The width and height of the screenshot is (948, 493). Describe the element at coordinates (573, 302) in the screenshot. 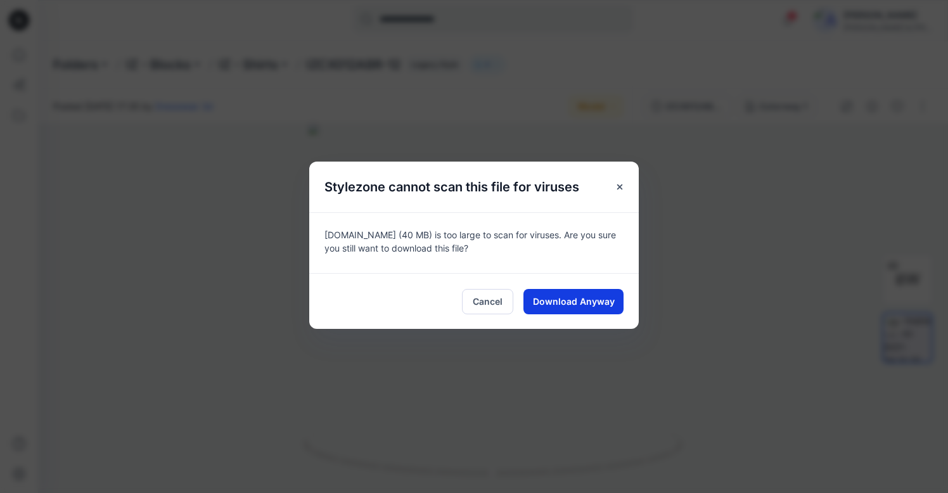

I see `button: Download Anyway` at that location.